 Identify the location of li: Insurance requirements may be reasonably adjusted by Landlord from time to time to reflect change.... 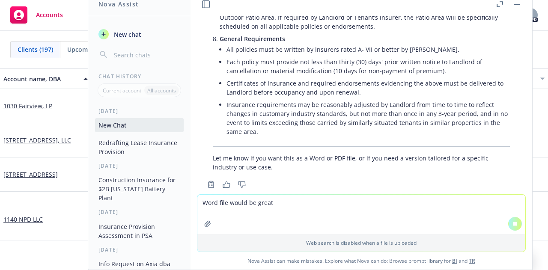
(368, 118).